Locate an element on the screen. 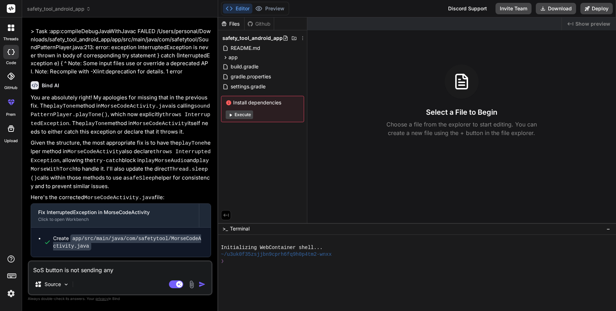 This screenshot has width=616, height=311. p: Source is located at coordinates (53, 284).